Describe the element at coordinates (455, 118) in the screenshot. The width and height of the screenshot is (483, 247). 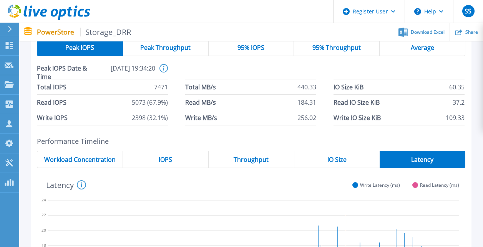
I see `span: 109.33` at that location.